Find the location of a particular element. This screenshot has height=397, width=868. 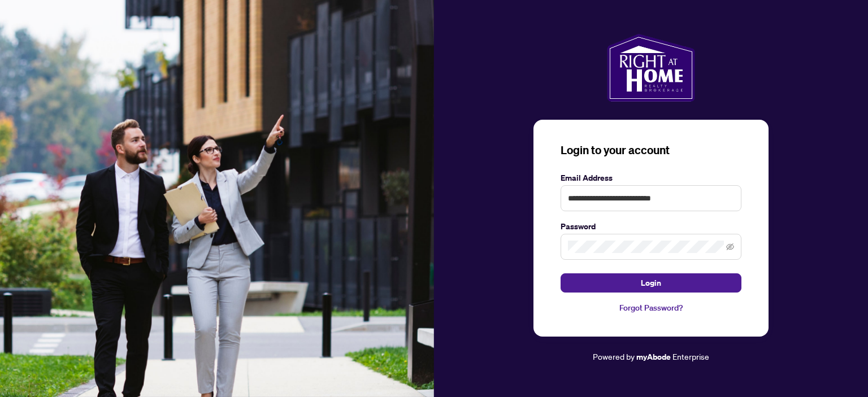

span: Login is located at coordinates (651, 283).